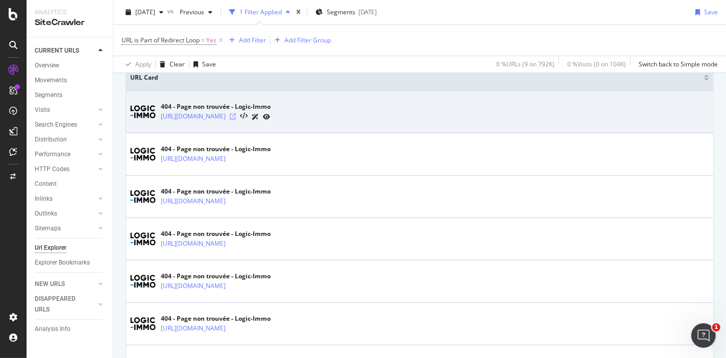 This screenshot has width=726, height=358. I want to click on a: AI Url Details, so click(255, 116).